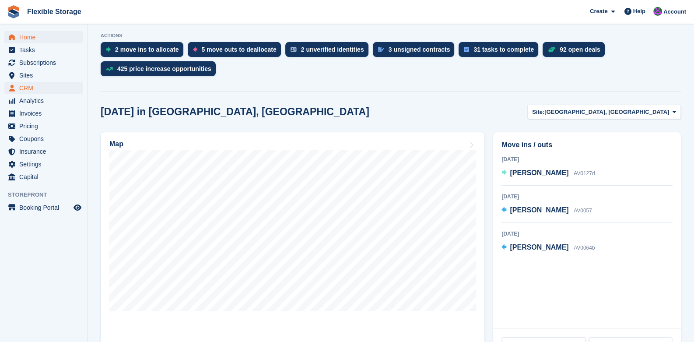  Describe the element at coordinates (147, 49) in the screenshot. I see `div: 2 move ins to allocate` at that location.